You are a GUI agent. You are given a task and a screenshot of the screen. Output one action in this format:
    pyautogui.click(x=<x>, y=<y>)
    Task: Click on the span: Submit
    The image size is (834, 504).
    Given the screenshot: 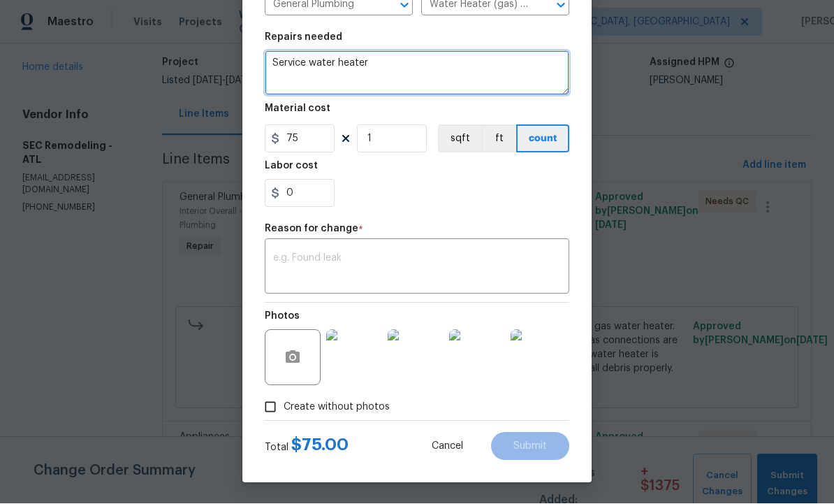 What is the action you would take?
    pyautogui.click(x=530, y=446)
    